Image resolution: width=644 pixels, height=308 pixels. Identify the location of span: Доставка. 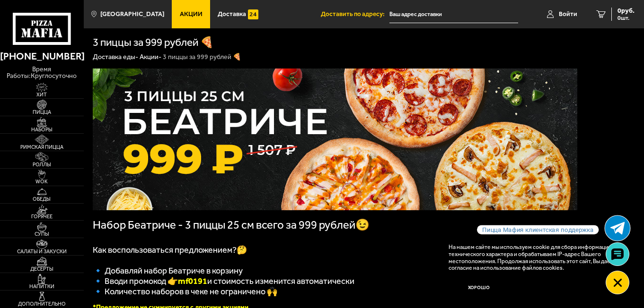
(231, 14).